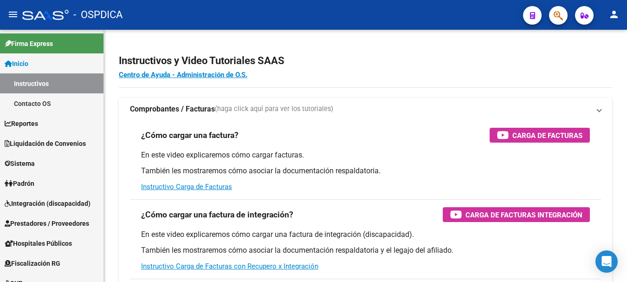  Describe the element at coordinates (524, 214) in the screenshot. I see `span: Carga de Facturas Integración` at that location.